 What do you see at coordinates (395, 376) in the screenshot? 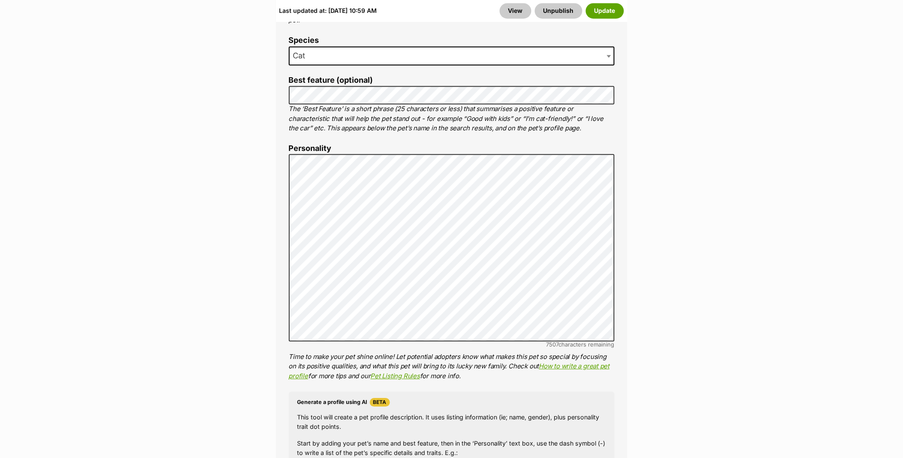
I see `a: Pet Listing Rules` at bounding box center [395, 376].